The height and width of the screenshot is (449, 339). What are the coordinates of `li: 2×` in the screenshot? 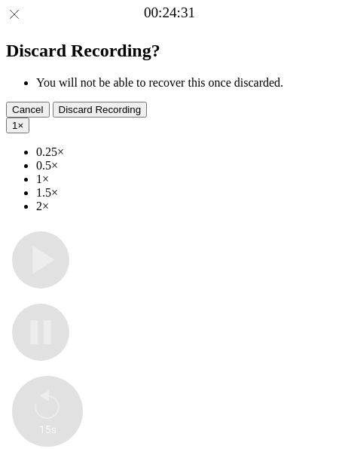 It's located at (184, 206).